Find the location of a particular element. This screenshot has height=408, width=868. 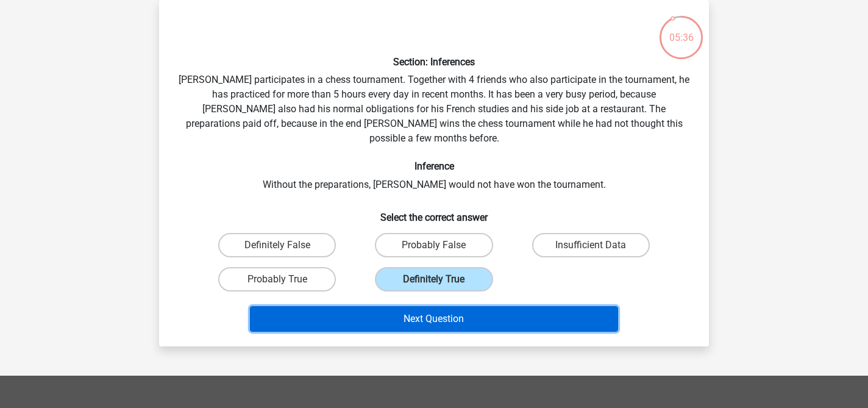

div: 05:36 is located at coordinates (681, 30).